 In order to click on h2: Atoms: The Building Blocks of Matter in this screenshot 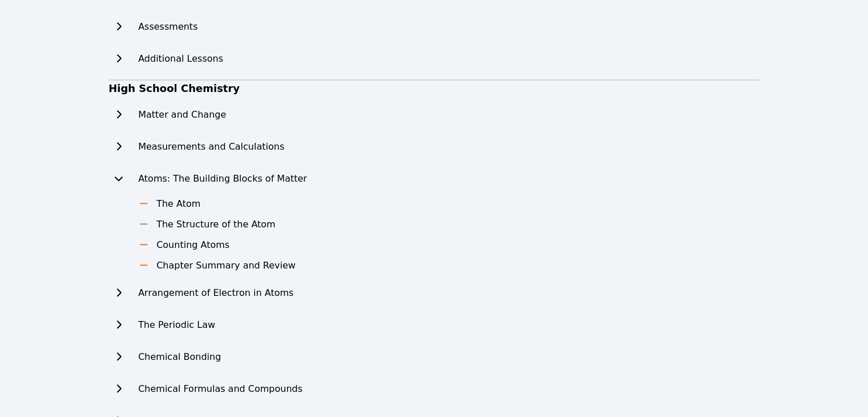, I will do `click(222, 178)`.